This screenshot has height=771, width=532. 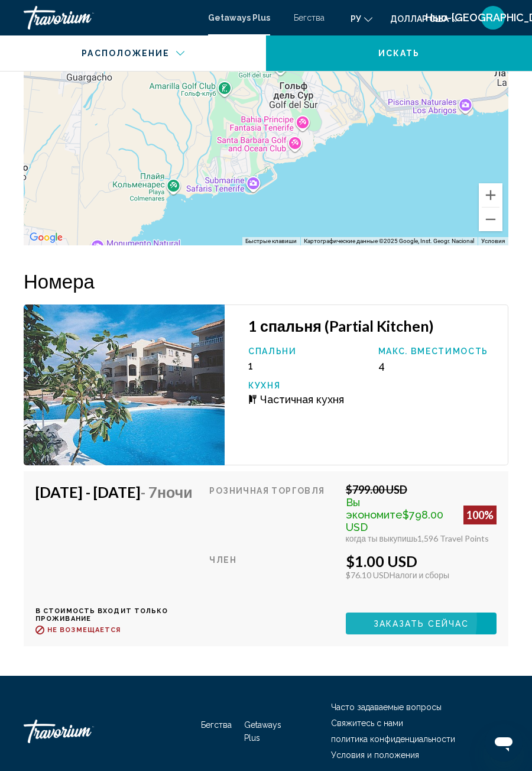 What do you see at coordinates (175, 492) in the screenshot?
I see `span: ночи` at bounding box center [175, 492].